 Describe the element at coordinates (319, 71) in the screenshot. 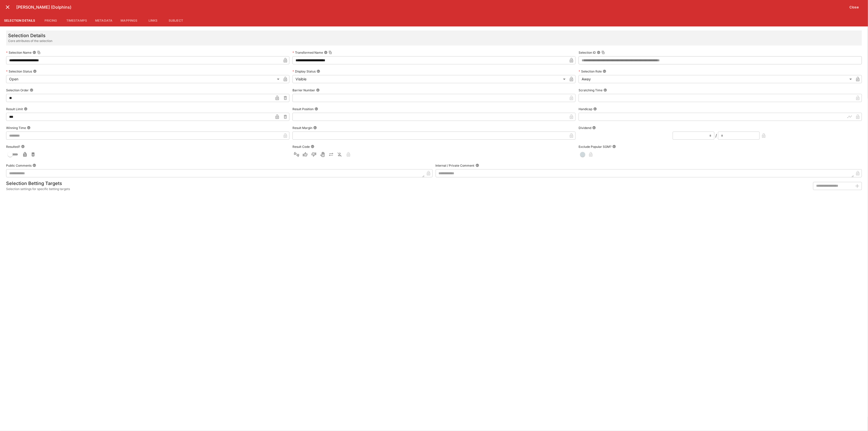

I see `button: Display Status` at that location.